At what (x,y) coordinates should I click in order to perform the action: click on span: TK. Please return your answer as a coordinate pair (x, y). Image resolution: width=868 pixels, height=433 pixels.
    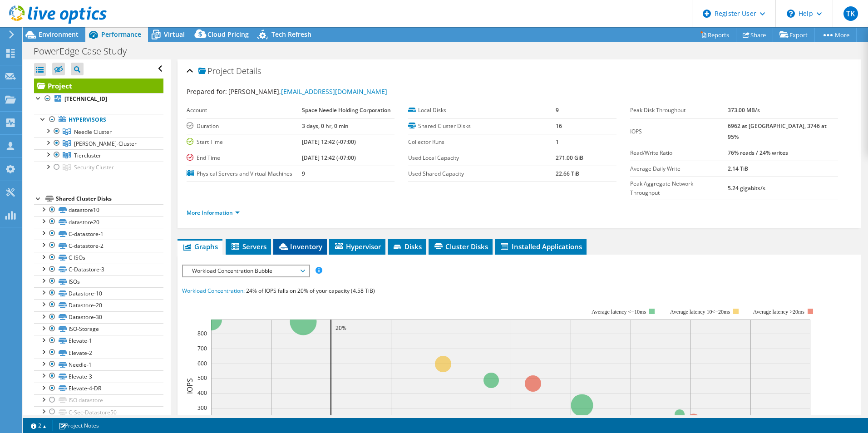
    Looking at the image, I should click on (851, 13).